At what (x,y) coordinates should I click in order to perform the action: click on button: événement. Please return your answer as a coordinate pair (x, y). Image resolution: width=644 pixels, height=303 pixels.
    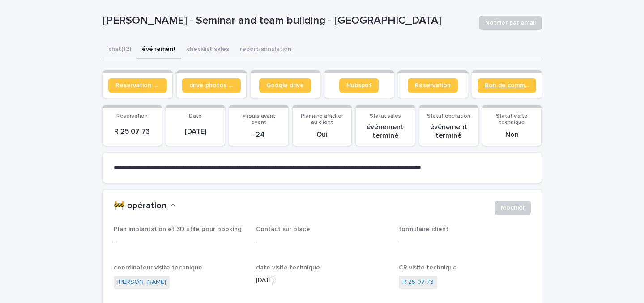
    Looking at the image, I should click on (158, 50).